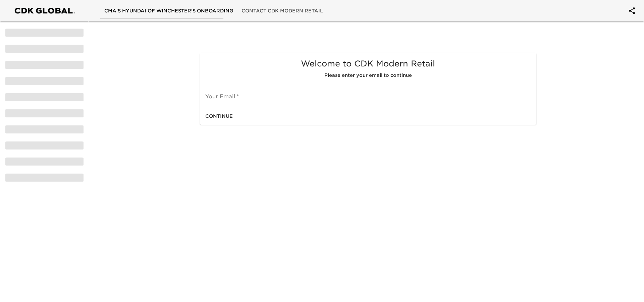 This screenshot has height=302, width=644. What do you see at coordinates (368, 76) in the screenshot?
I see `h6: Please enter your email to continue` at bounding box center [368, 76].